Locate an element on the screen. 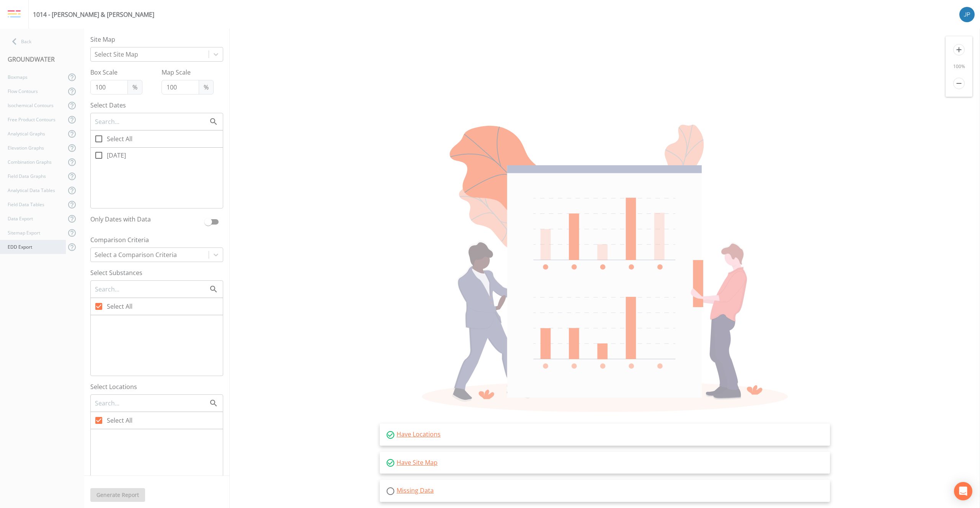 The width and height of the screenshot is (980, 508). i: add is located at coordinates (960, 50).